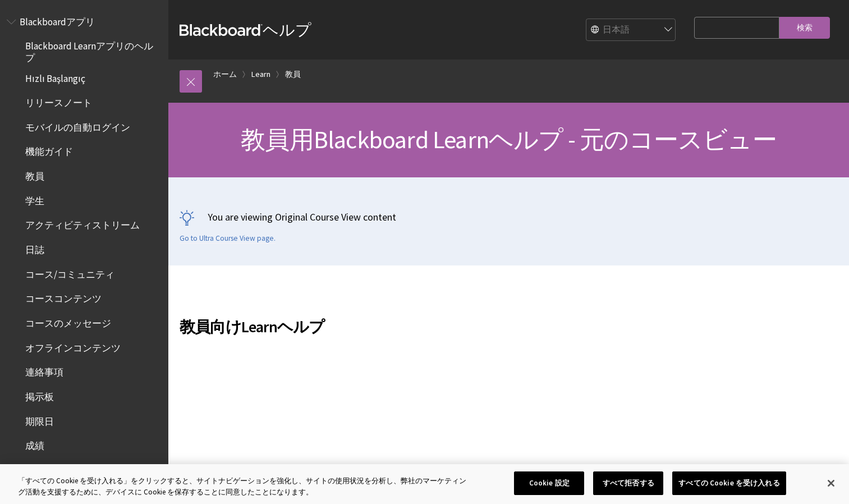 This screenshot has width=849, height=504. What do you see at coordinates (549, 483) in the screenshot?
I see `button: Cookie 設定` at bounding box center [549, 483].